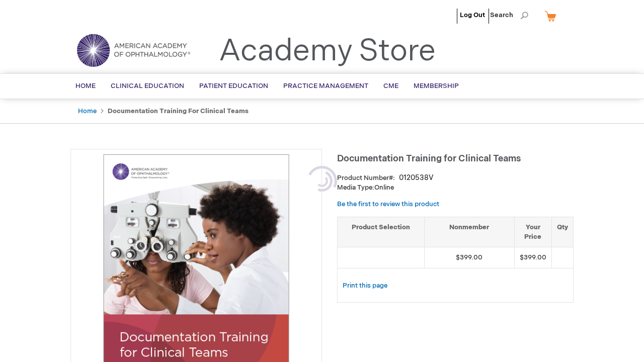 The height and width of the screenshot is (362, 644). What do you see at coordinates (381, 232) in the screenshot?
I see `th: Product Selection` at bounding box center [381, 232].